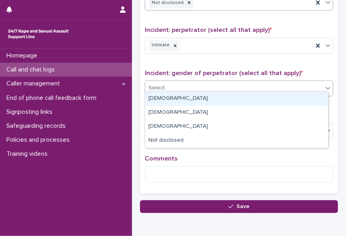 Image resolution: width=346 pixels, height=236 pixels. I want to click on p: Policies and processes, so click(40, 140).